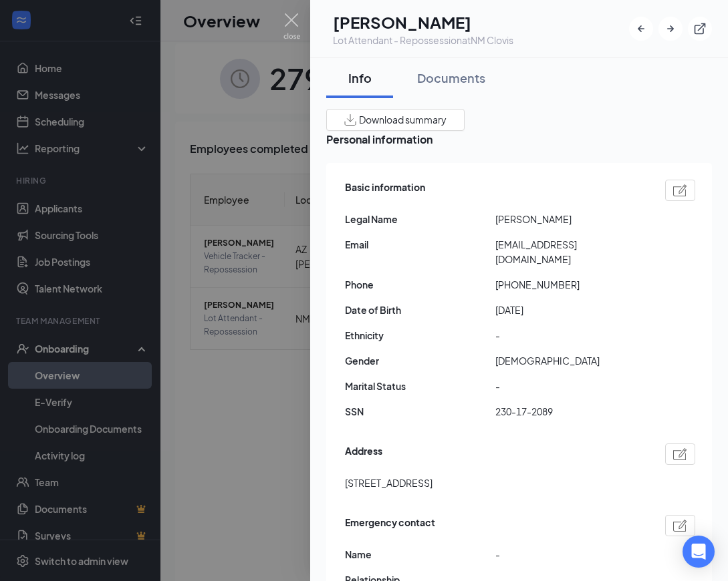 Image resolution: width=728 pixels, height=581 pixels. I want to click on span: Personal information, so click(519, 139).